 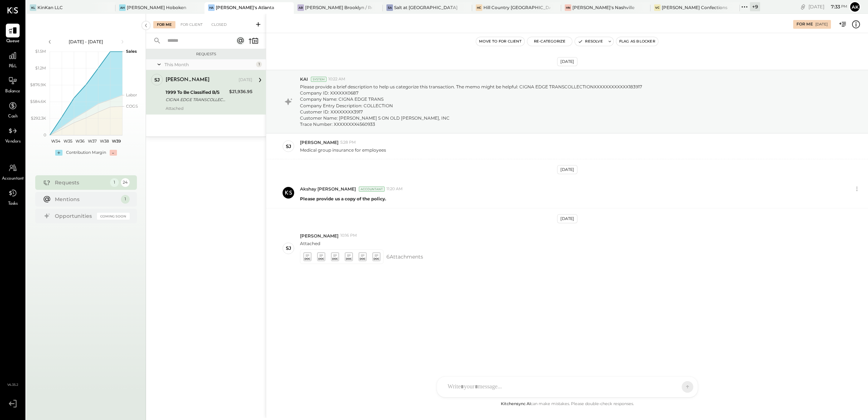 I want to click on button: Move to for client, so click(x=500, y=41).